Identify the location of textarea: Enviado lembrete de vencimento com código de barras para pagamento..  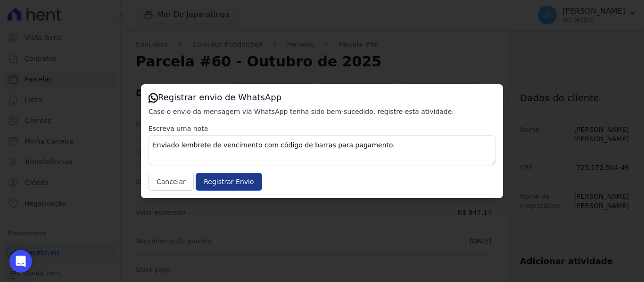
(322, 150).